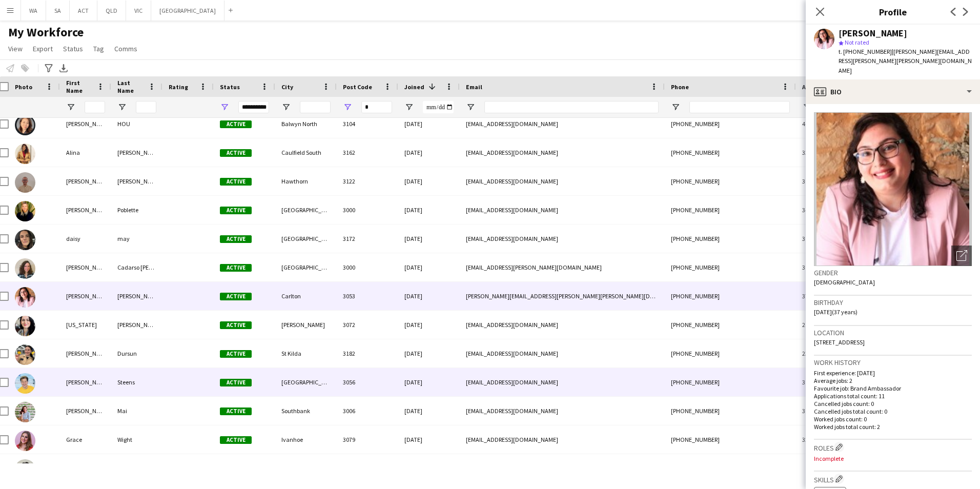 This screenshot has height=489, width=980. I want to click on div: 3072, so click(368, 325).